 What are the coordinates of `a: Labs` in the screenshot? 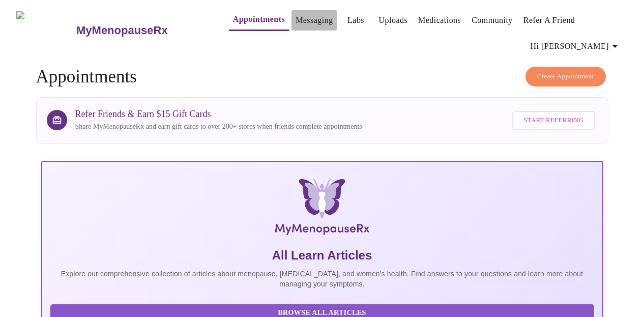 It's located at (356, 21).